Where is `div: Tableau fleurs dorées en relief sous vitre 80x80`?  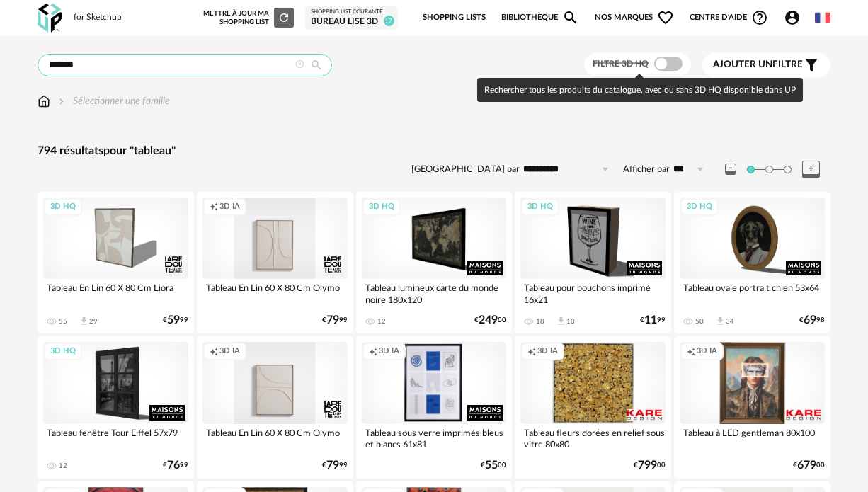
div: Tableau fleurs dorées en relief sous vitre 80x80 is located at coordinates (593, 438).